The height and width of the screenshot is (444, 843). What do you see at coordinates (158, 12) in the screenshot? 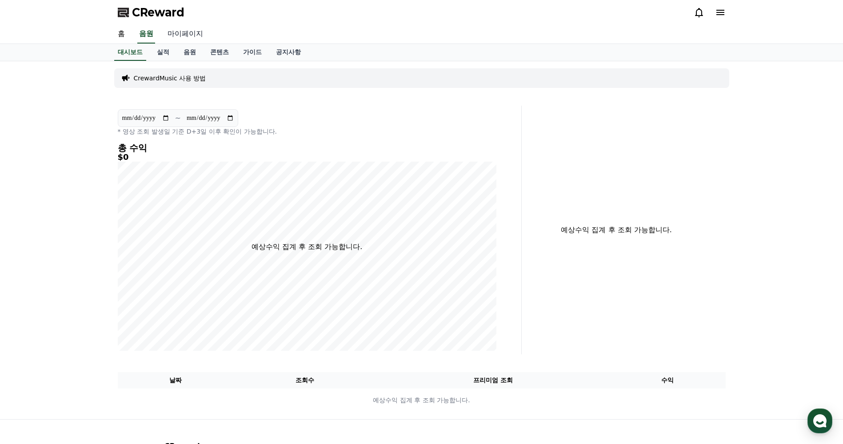
I see `span: CReward` at bounding box center [158, 12].